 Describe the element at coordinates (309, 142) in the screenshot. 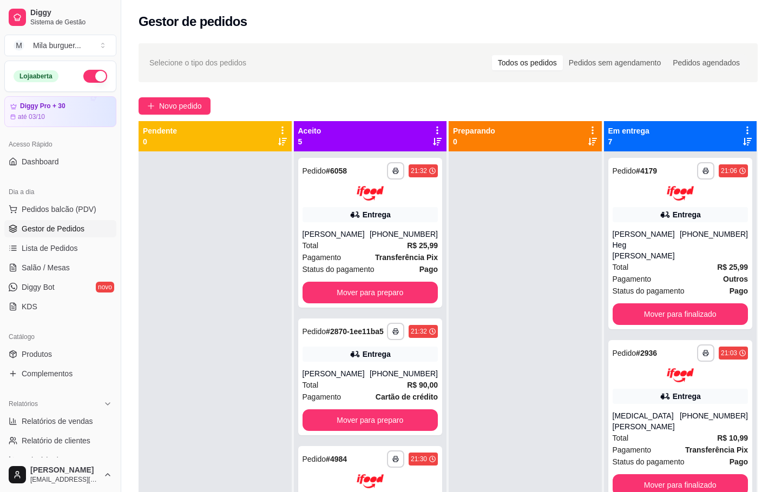

I see `p: 5` at that location.